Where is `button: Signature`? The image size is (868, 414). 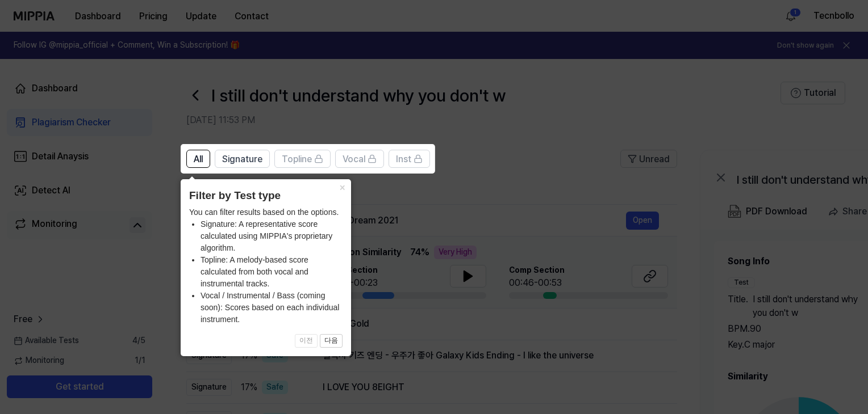 button: Signature is located at coordinates (242, 159).